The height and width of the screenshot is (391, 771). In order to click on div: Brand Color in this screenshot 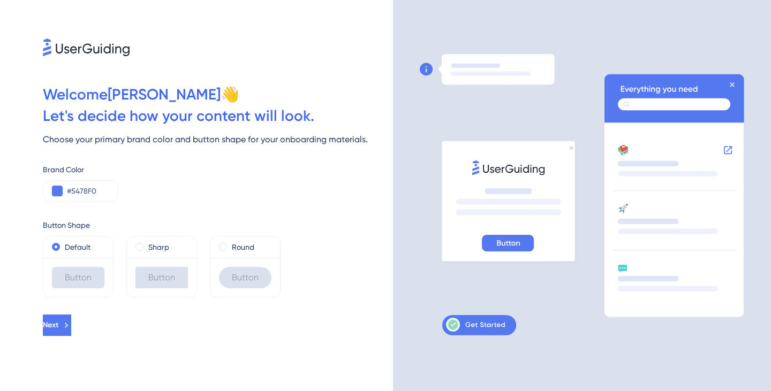, I will do `click(218, 170)`.